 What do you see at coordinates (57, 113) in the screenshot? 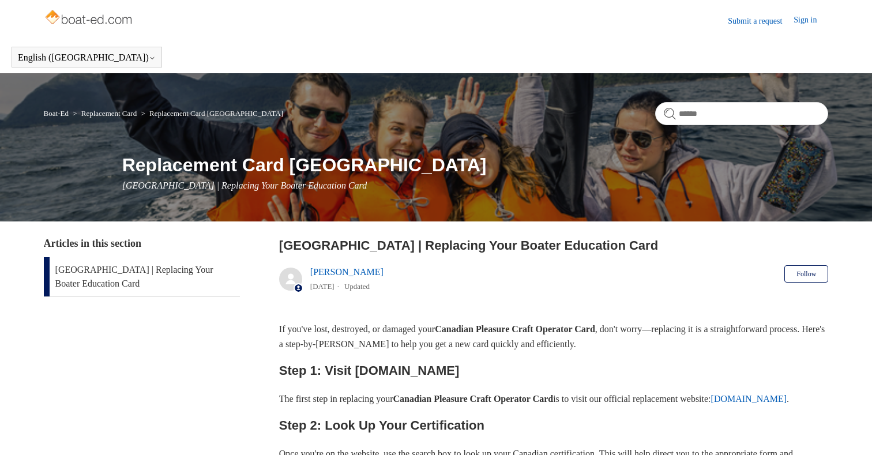
I see `li: Boat-Ed` at bounding box center [57, 113].